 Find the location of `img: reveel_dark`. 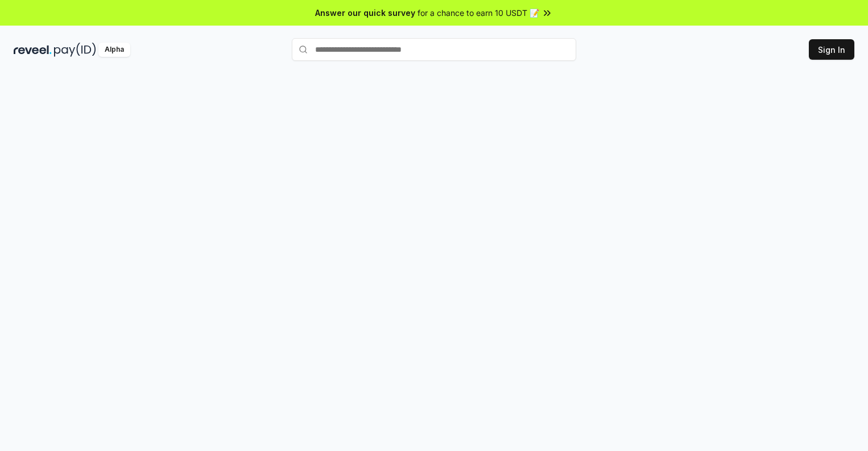

img: reveel_dark is located at coordinates (32, 50).